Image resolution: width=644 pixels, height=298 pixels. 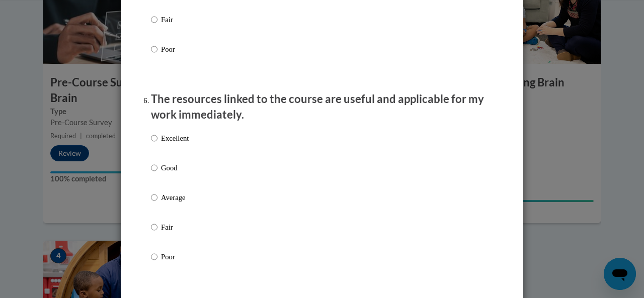 What do you see at coordinates (175, 167) in the screenshot?
I see `p: Good` at bounding box center [175, 167].